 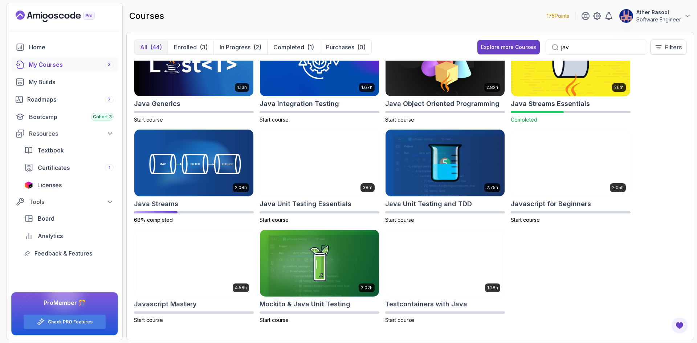 I want to click on span: 1, so click(x=109, y=168).